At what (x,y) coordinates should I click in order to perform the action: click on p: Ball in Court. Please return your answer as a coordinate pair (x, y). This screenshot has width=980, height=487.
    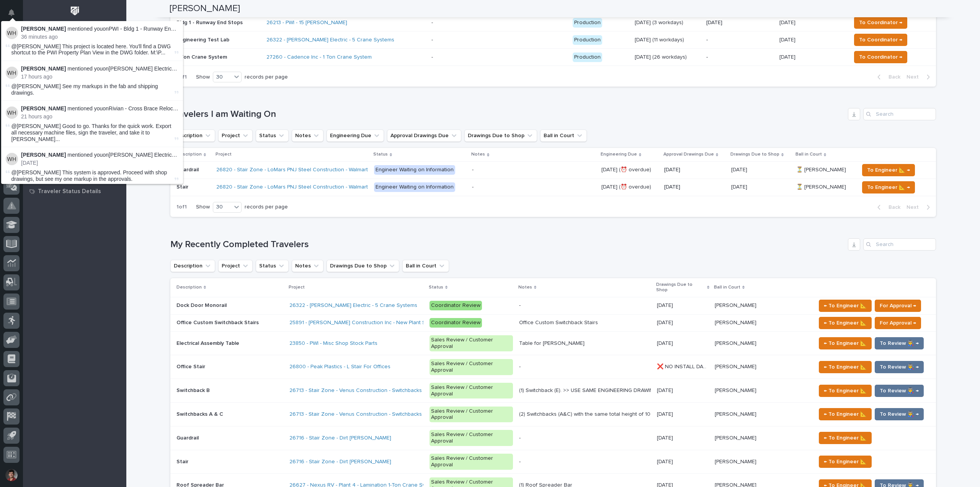
    Looking at the image, I should click on (808, 154).